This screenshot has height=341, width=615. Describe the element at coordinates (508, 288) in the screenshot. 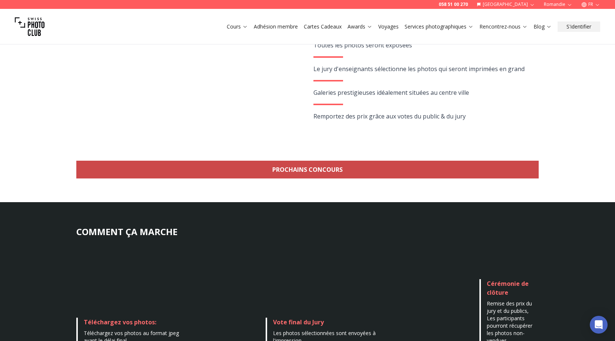

I see `span: Cérémonie de clôture` at that location.